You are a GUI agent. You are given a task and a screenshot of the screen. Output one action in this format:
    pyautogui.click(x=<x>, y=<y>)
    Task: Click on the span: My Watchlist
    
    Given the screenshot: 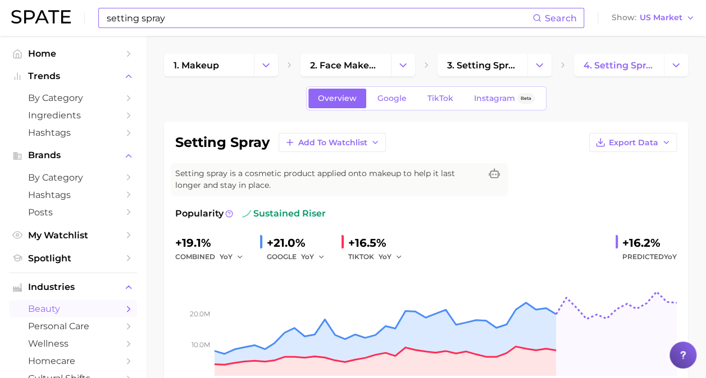 What is the action you would take?
    pyautogui.click(x=73, y=235)
    